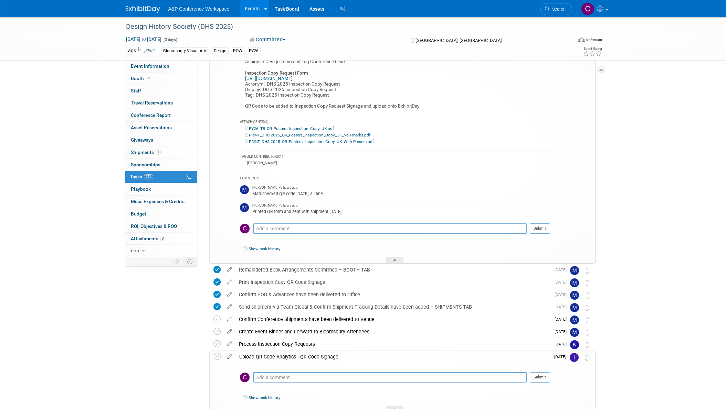 The width and height of the screenshot is (726, 409). What do you see at coordinates (574, 358) in the screenshot?
I see `img: Ira Sumarno` at bounding box center [574, 358].